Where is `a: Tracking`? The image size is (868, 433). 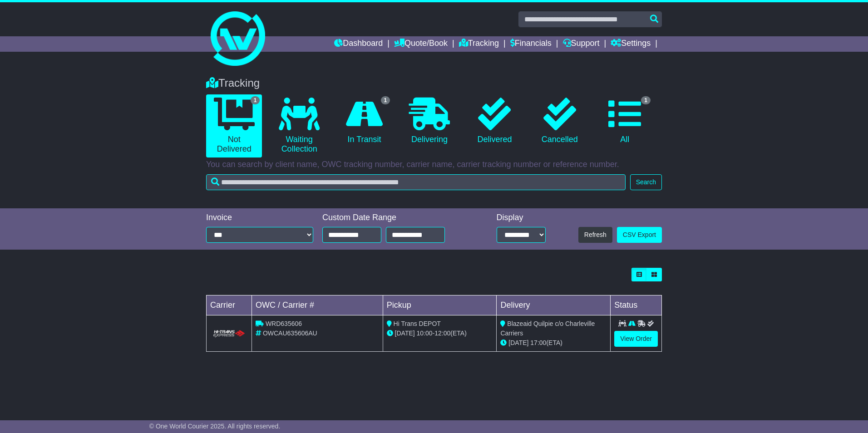 a: Tracking is located at coordinates (479, 44).